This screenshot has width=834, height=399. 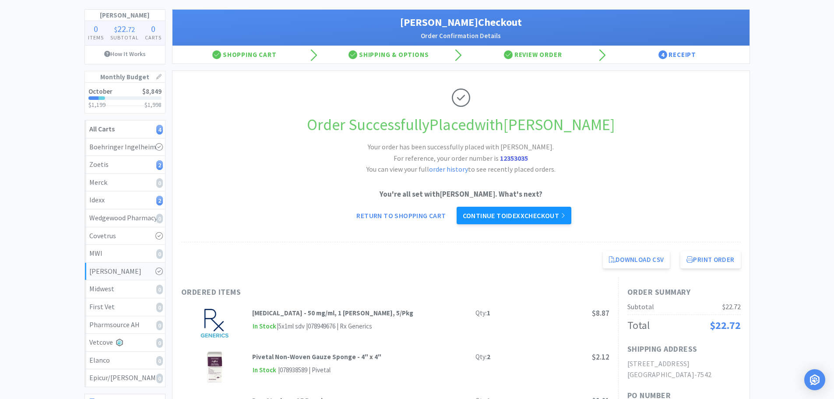 I want to click on a: Covetrus, so click(x=125, y=236).